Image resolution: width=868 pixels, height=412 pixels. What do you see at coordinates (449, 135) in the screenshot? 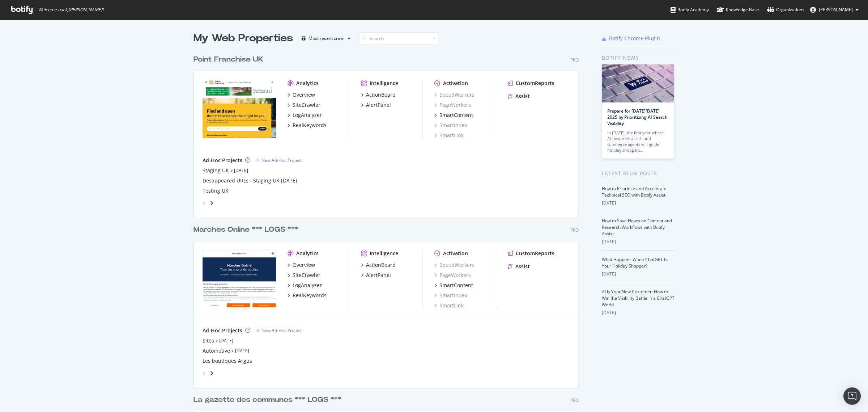
I see `a: SmartLink` at bounding box center [449, 135].